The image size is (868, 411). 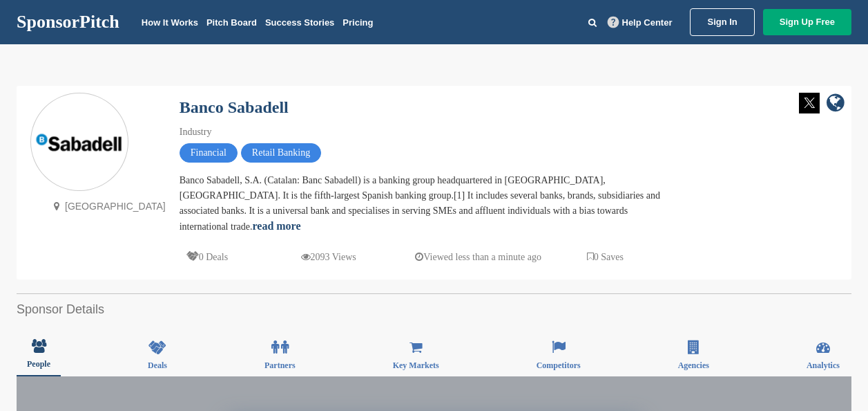 What do you see at coordinates (39, 363) in the screenshot?
I see `span: People` at bounding box center [39, 363].